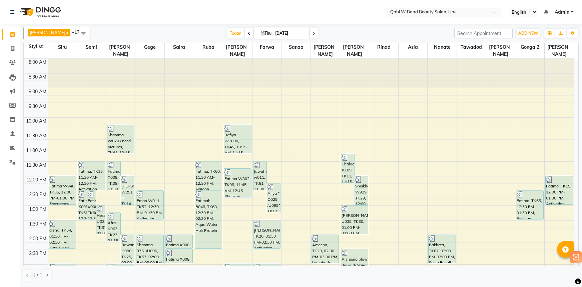  I want to click on div: 8:00 AM, so click(37, 62).